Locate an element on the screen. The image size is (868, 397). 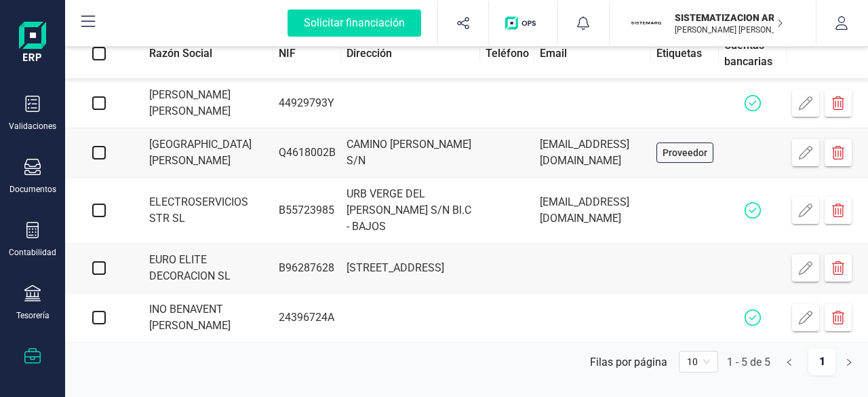
button: Logo de OPS is located at coordinates (523, 23).